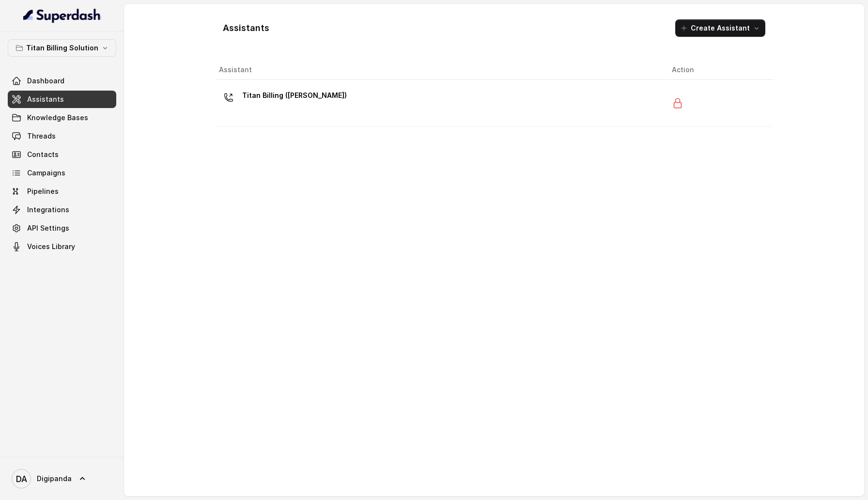  What do you see at coordinates (62, 246) in the screenshot?
I see `a: Voices Library` at bounding box center [62, 246].